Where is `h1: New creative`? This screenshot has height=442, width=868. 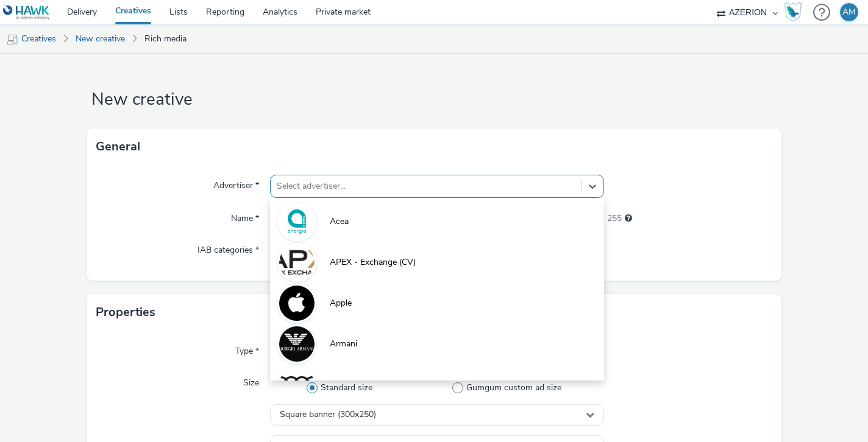
h1: New creative is located at coordinates (434, 100).